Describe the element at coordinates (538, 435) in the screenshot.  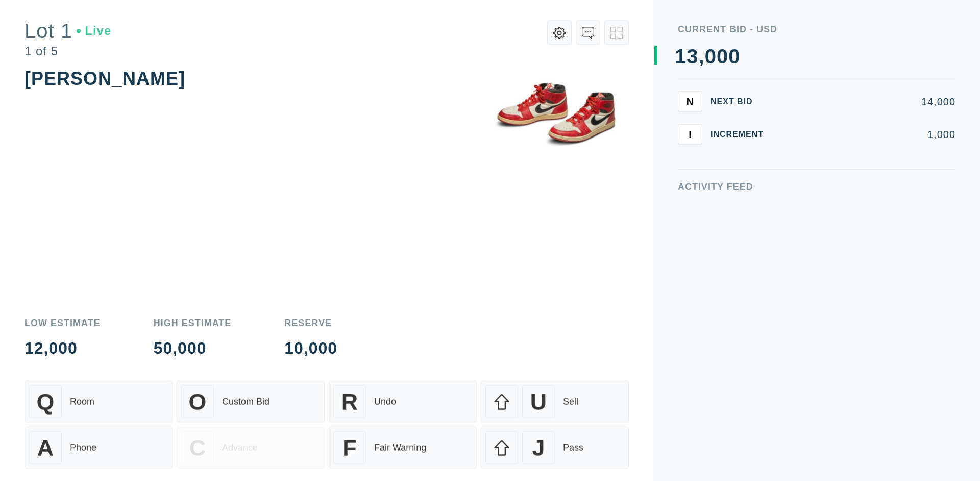
I see `span: J` at that location.